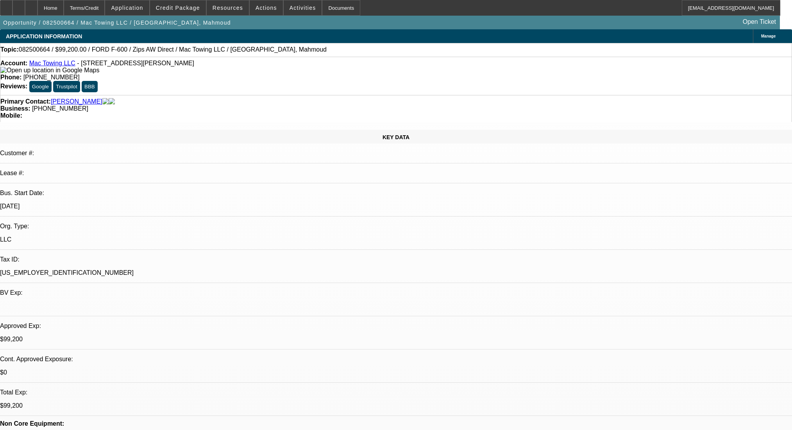  What do you see at coordinates (266, 8) in the screenshot?
I see `span: Actions` at bounding box center [266, 8].